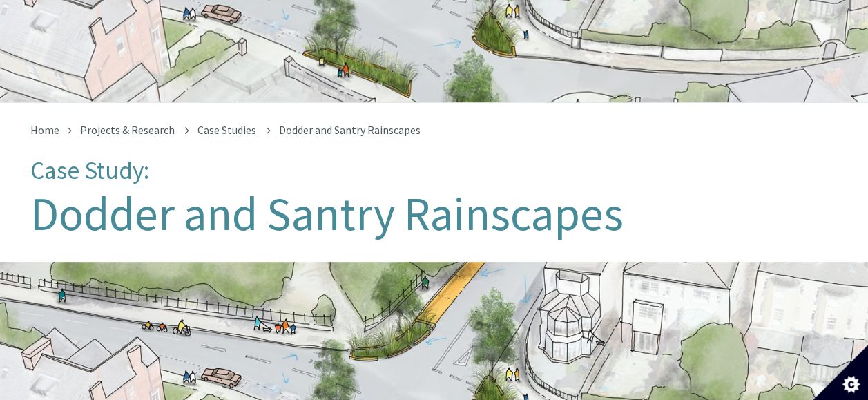 This screenshot has height=400, width=868. What do you see at coordinates (227, 130) in the screenshot?
I see `a: Case Studies` at bounding box center [227, 130].